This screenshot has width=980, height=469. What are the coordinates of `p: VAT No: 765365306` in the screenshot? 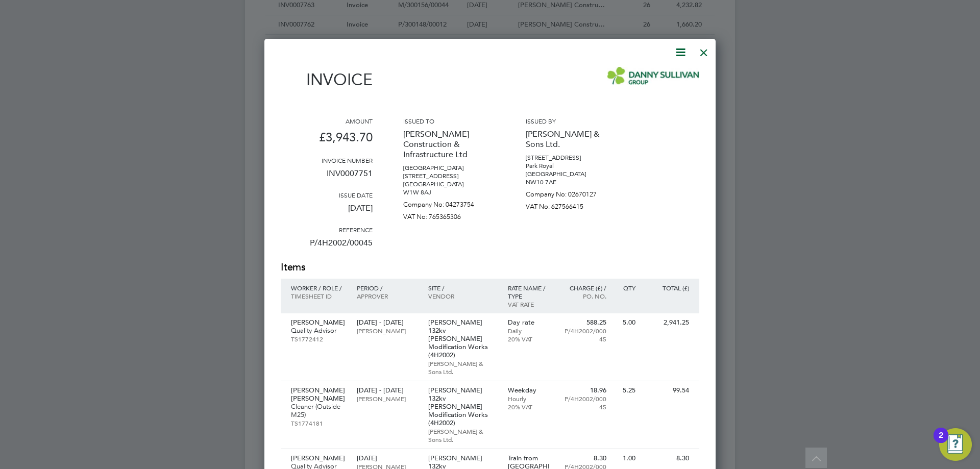 It's located at (449, 215).